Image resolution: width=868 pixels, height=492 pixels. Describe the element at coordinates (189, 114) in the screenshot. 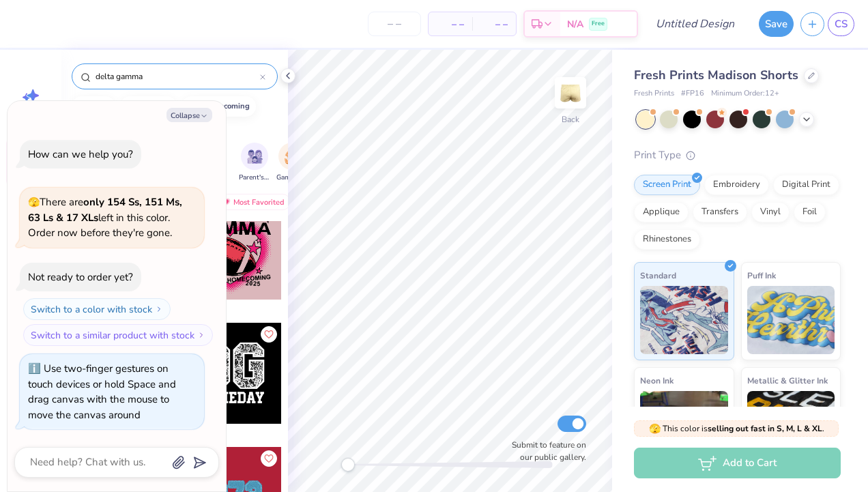

I see `button: Collapse` at that location.